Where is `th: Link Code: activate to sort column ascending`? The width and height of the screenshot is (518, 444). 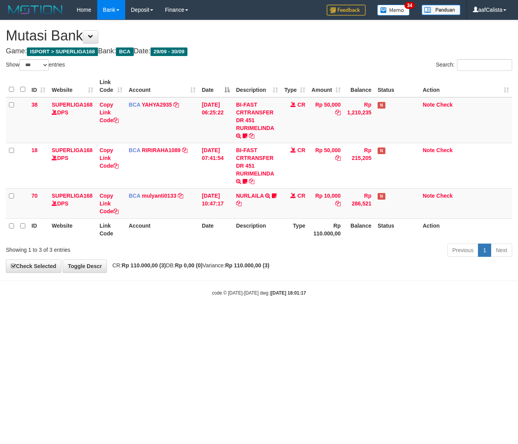 th: Link Code: activate to sort column ascending is located at coordinates (111, 86).